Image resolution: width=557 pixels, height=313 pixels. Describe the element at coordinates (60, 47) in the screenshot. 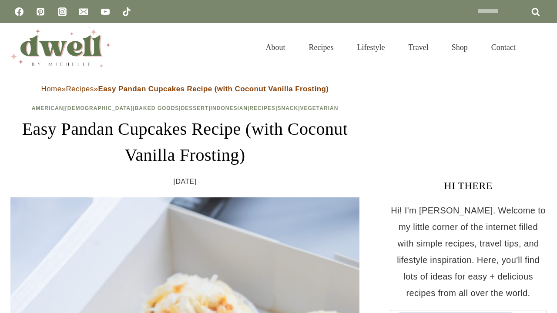

I see `img: DWELL by michelle` at that location.